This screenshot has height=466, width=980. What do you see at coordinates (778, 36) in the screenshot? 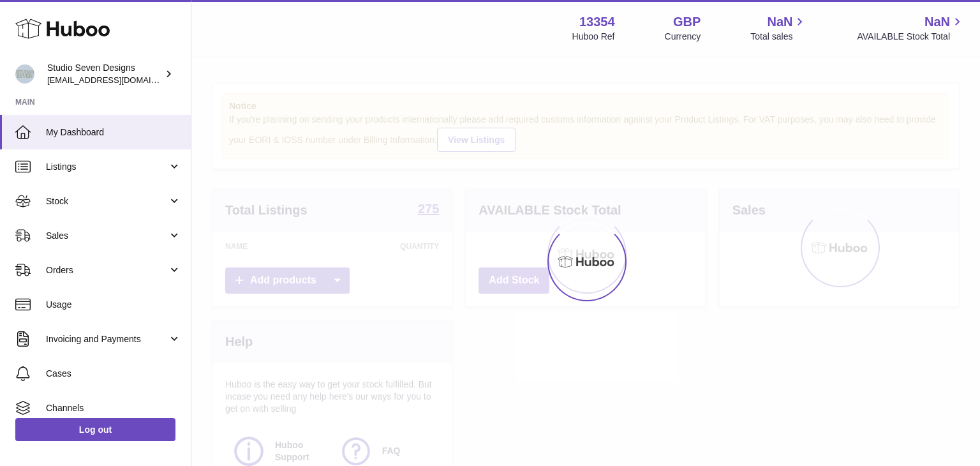
I see `span: Total sales` at bounding box center [778, 36].